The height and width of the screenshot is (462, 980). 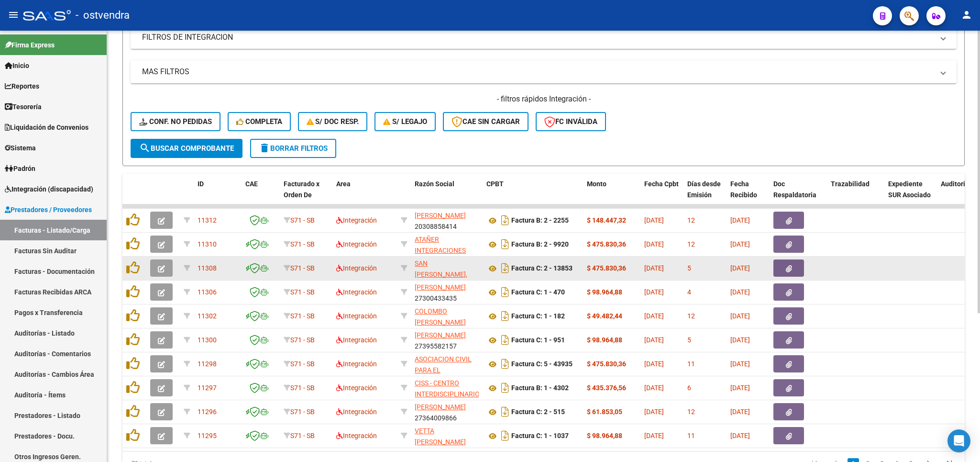 What do you see at coordinates (20, 148) in the screenshot?
I see `span: Sistema` at bounding box center [20, 148].